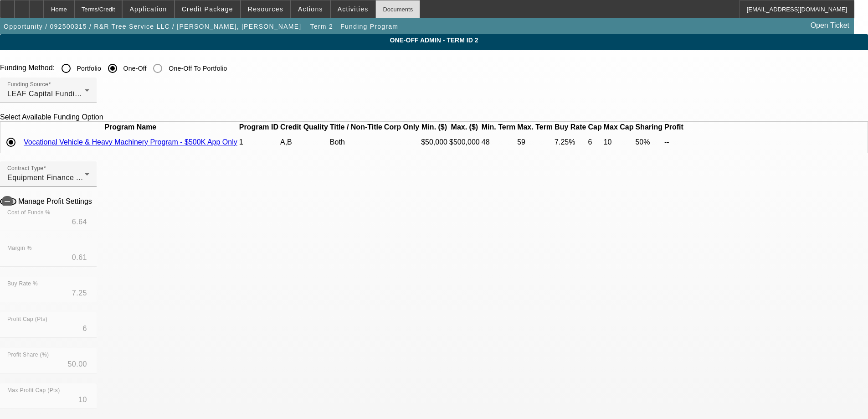 The width and height of the screenshot is (868, 419). What do you see at coordinates (148, 9) in the screenshot?
I see `span: Application` at bounding box center [148, 9].